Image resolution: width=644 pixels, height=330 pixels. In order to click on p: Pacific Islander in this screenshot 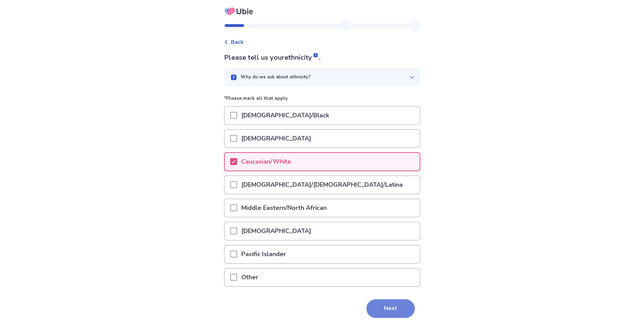, I will do `click(263, 254)`.